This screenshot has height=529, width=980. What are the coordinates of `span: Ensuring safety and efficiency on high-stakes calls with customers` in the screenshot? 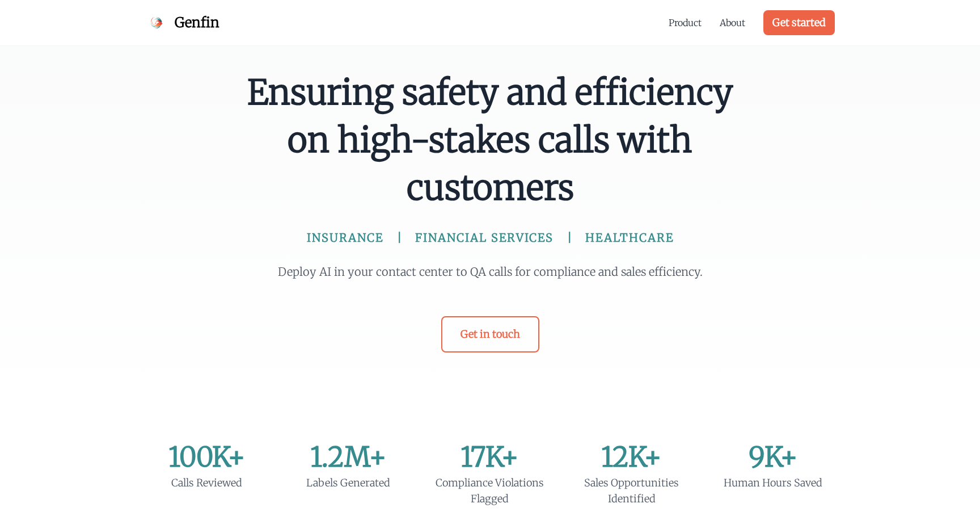 It's located at (490, 140).